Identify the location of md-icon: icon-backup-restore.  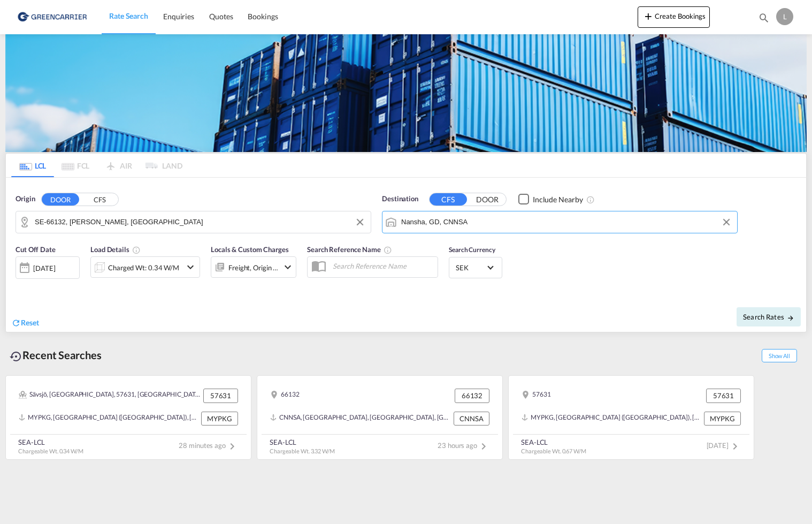
(16, 356).